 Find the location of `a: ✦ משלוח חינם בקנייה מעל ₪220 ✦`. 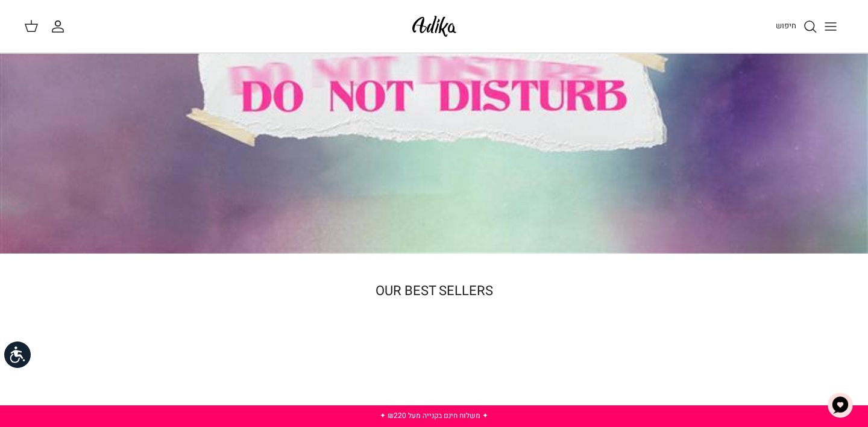

a: ✦ משלוח חינם בקנייה מעל ₪220 ✦ is located at coordinates (434, 416).